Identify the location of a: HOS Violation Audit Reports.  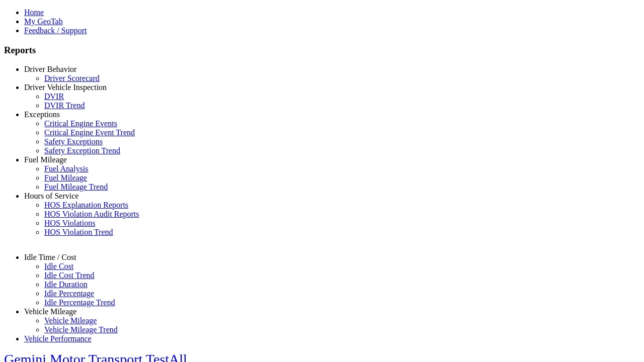
(91, 214).